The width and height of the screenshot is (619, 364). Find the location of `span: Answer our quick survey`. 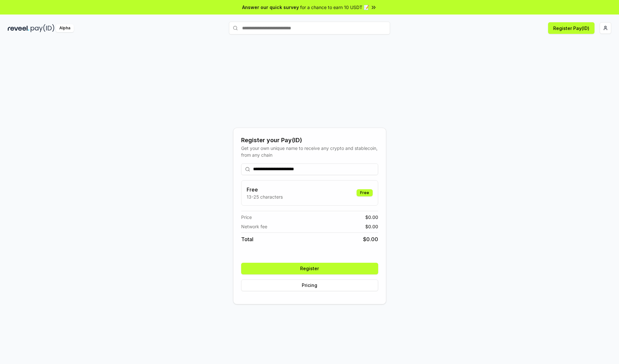

span: Answer our quick survey is located at coordinates (270, 7).